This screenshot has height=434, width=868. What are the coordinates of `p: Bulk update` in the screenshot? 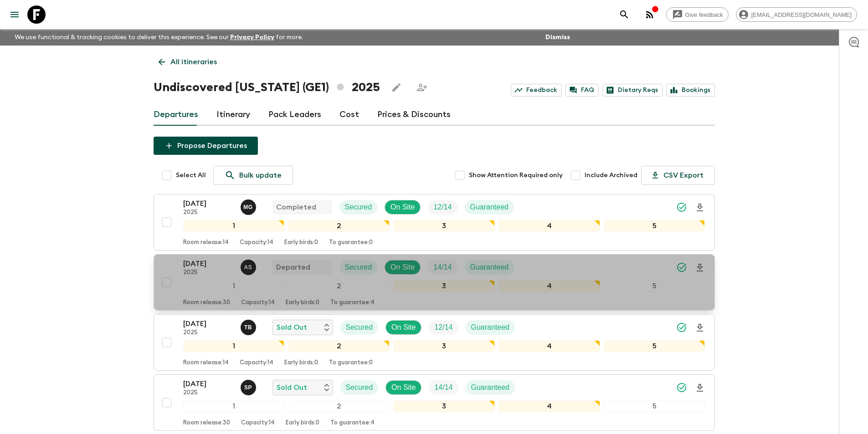 It's located at (260, 175).